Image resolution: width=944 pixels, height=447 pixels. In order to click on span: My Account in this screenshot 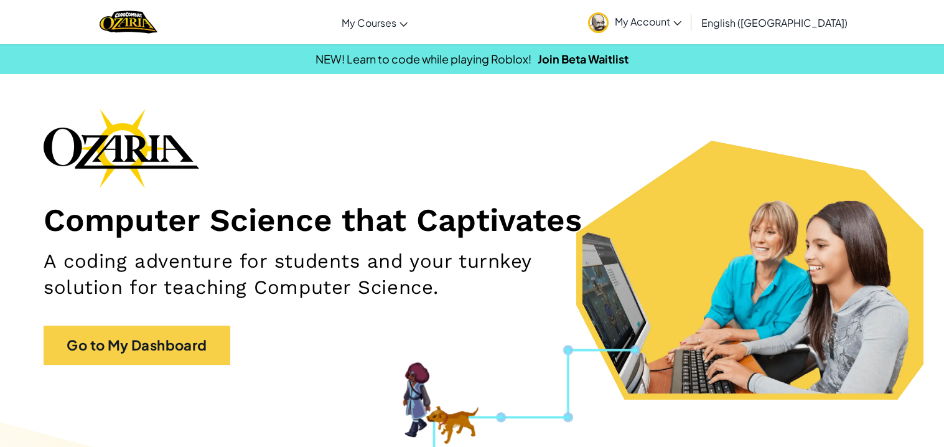, I will do `click(648, 21)`.